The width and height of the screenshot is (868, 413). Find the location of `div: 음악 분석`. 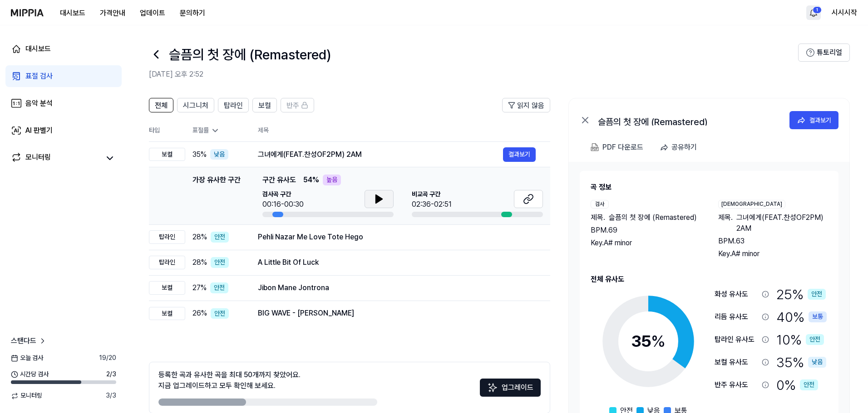

div: 음악 분석 is located at coordinates (39, 103).